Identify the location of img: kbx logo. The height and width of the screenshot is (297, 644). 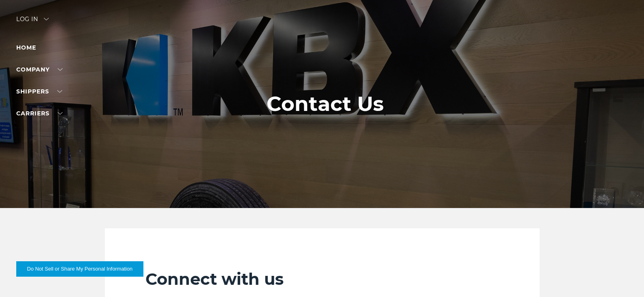
(322, 34).